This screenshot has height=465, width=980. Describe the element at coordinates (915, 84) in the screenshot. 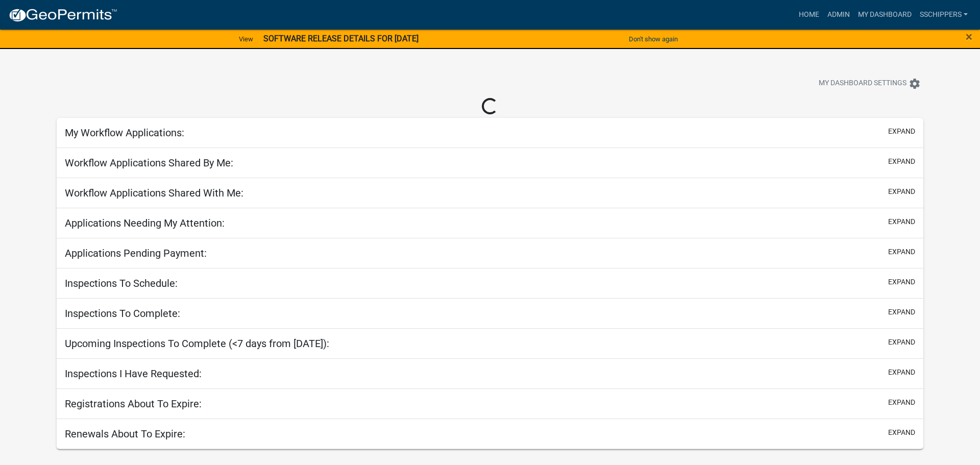

I see `i: settings` at that location.